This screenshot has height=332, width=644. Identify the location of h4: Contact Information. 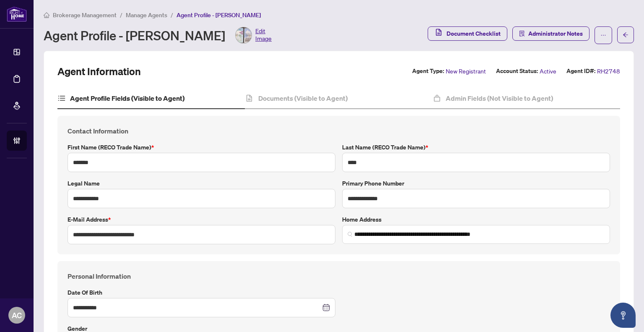
(339, 131).